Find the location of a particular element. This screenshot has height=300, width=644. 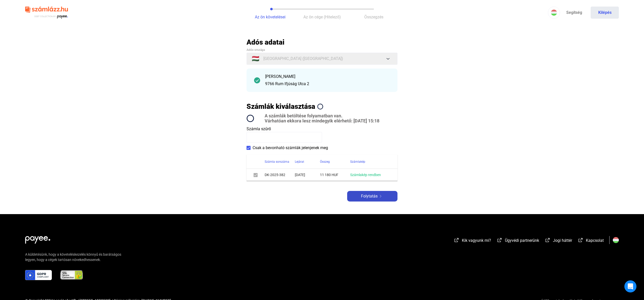

span: Adós országa is located at coordinates (255, 50).